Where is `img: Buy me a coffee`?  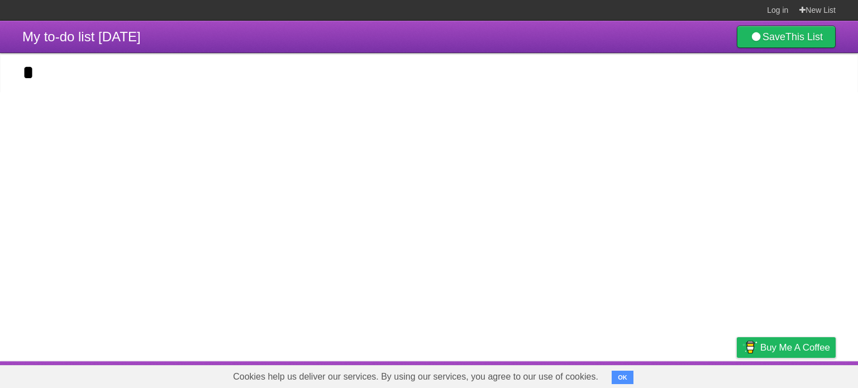 img: Buy me a coffee is located at coordinates (749, 347).